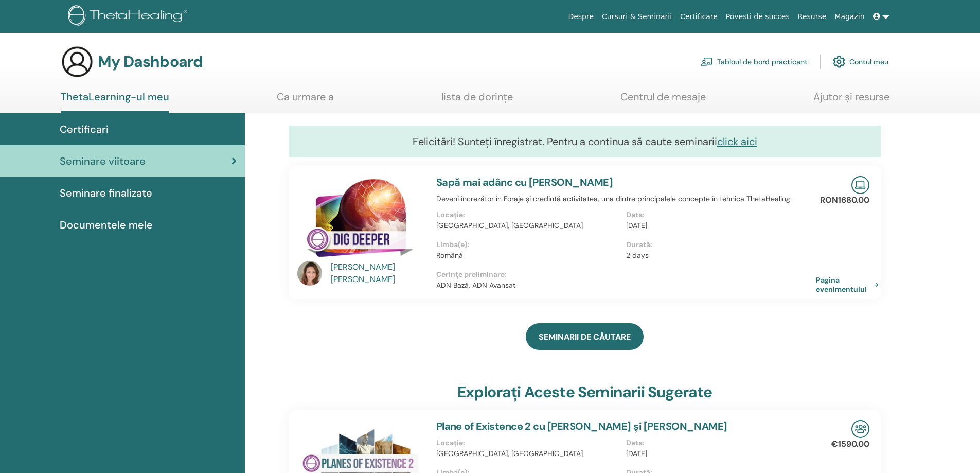 This screenshot has width=980, height=473. Describe the element at coordinates (584, 337) in the screenshot. I see `span: SEMINARII DE CĂUTARE` at that location.